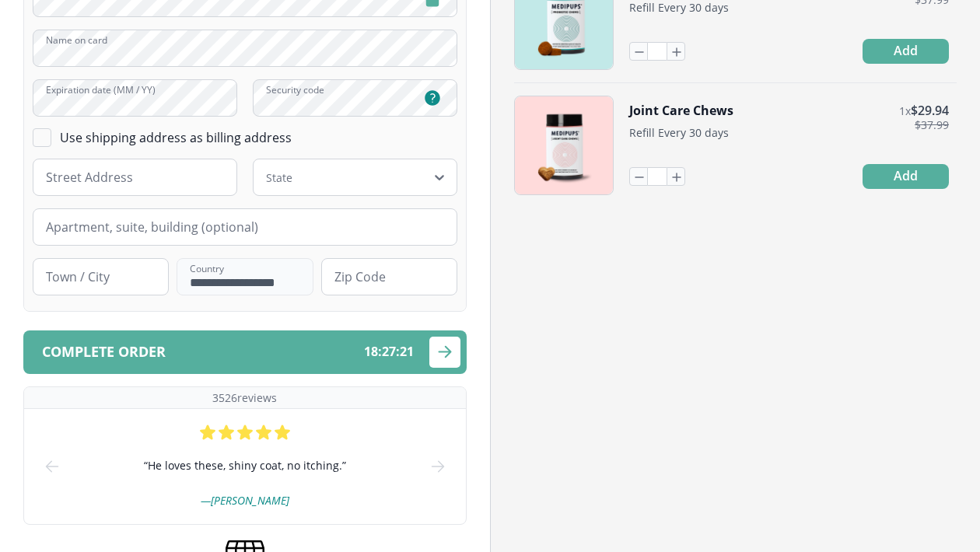  What do you see at coordinates (176, 137) in the screenshot?
I see `label: Use shipping address as billing address` at bounding box center [176, 137].